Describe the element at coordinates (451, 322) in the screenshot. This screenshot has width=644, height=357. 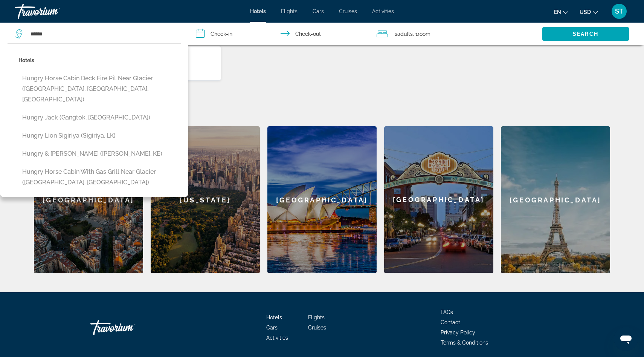
I see `span: Contact` at that location.